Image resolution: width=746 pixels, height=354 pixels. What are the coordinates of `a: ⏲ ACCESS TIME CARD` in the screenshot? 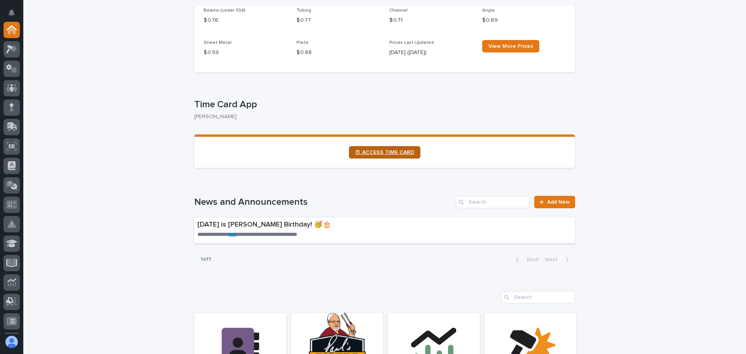 It's located at (385, 152).